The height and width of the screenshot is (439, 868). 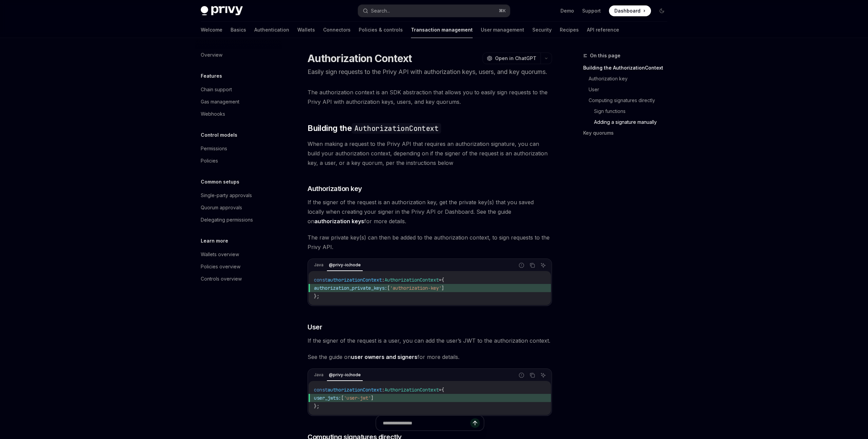 What do you see at coordinates (592, 11) in the screenshot?
I see `a: Support` at bounding box center [592, 11].